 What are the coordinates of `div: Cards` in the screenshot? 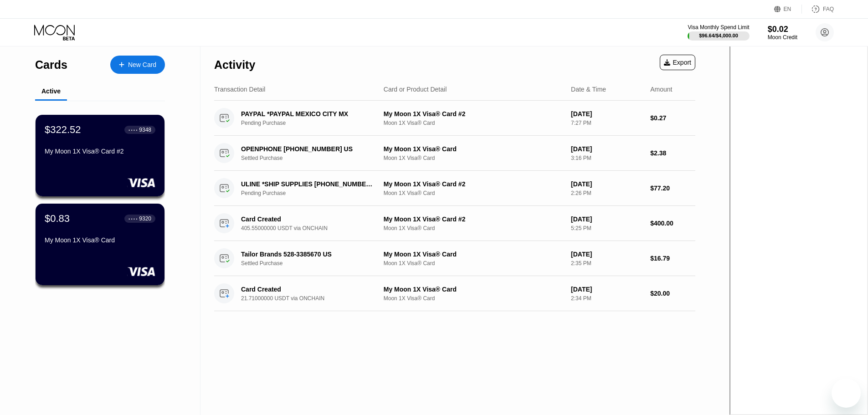 It's located at (51, 65).